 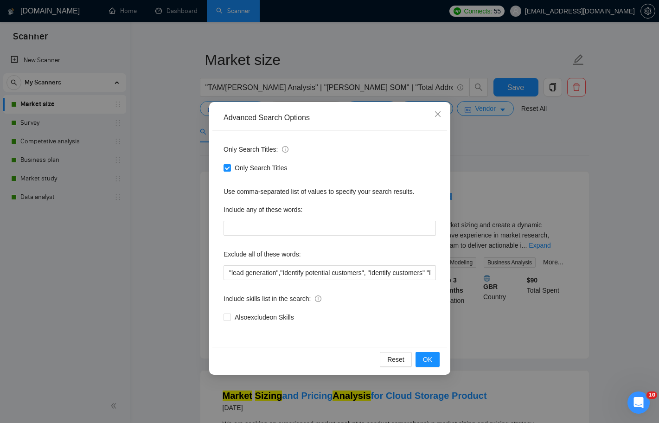 What do you see at coordinates (396, 359) in the screenshot?
I see `span: Reset` at bounding box center [396, 359].